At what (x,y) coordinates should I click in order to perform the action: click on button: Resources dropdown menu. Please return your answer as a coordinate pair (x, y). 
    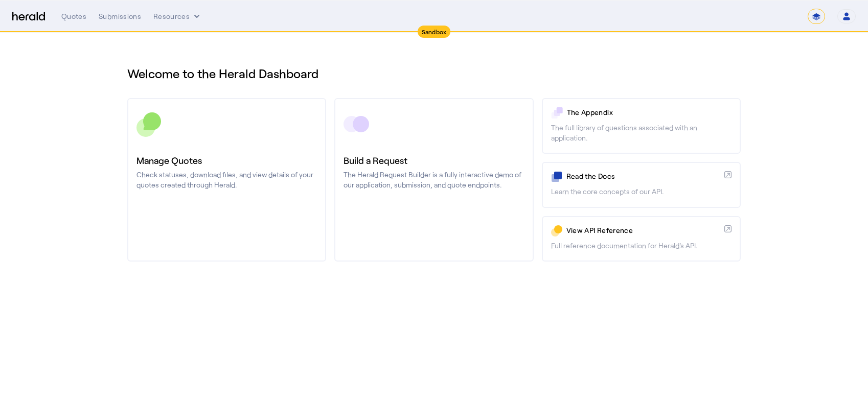
    Looking at the image, I should click on (177, 16).